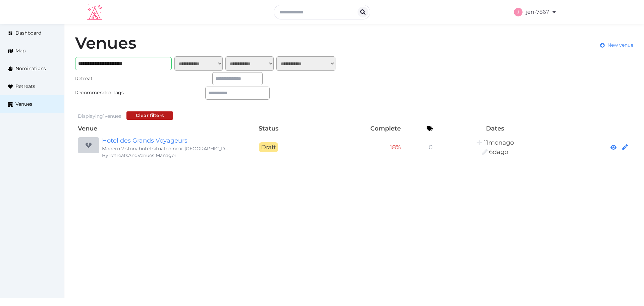 This screenshot has height=306, width=644. I want to click on div: Displaying venues, so click(100, 116).